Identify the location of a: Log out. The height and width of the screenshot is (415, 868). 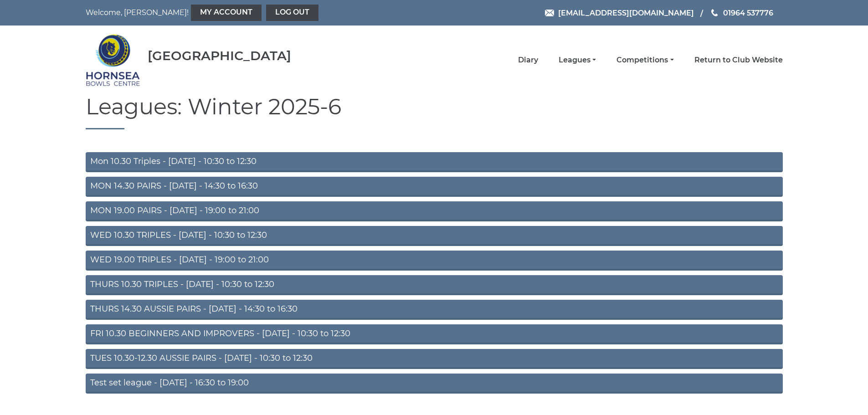
(292, 12).